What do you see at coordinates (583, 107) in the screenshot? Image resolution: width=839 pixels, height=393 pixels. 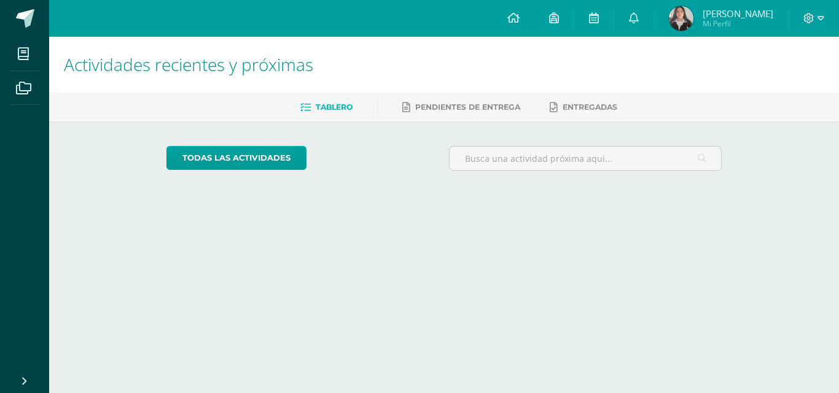 I see `a: Entregadas` at bounding box center [583, 107].